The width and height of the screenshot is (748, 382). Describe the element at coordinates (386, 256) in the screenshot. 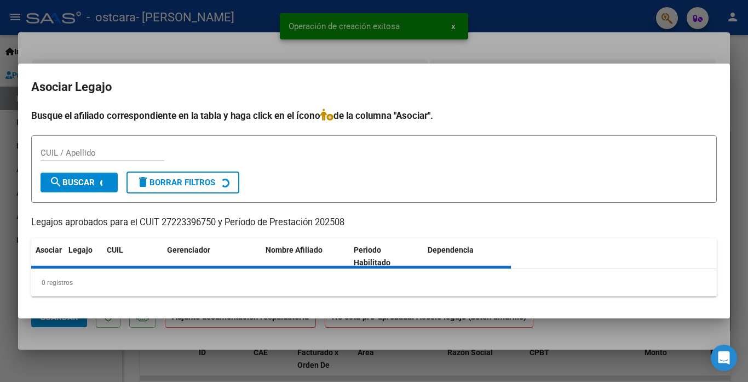

I see `datatable-header-cell: Periodo Habilitado` at that location.